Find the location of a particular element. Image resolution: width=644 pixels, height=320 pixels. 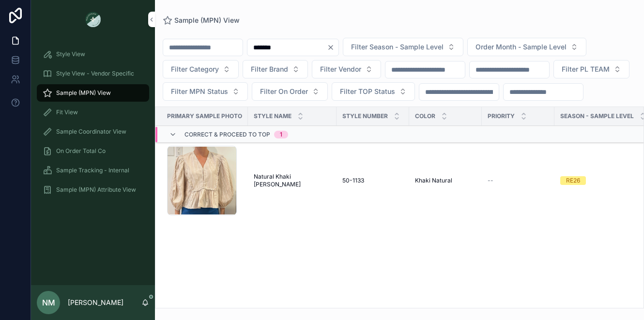

span: Style View is located at coordinates (70, 54).